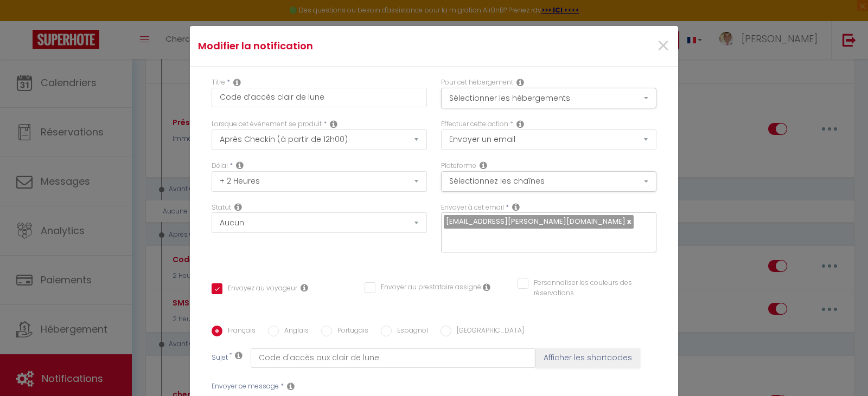 The image size is (868, 396). I want to click on i: Recipient, so click(516, 207).